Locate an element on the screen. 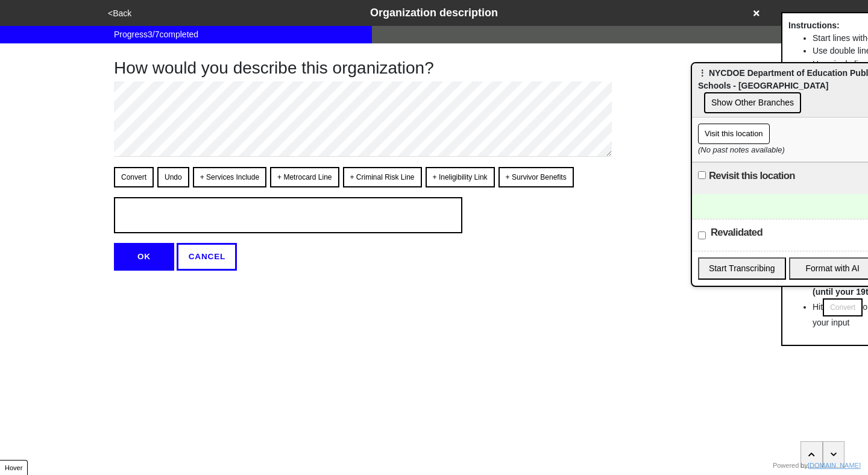  button: + Survivor Benefits is located at coordinates (536, 177).